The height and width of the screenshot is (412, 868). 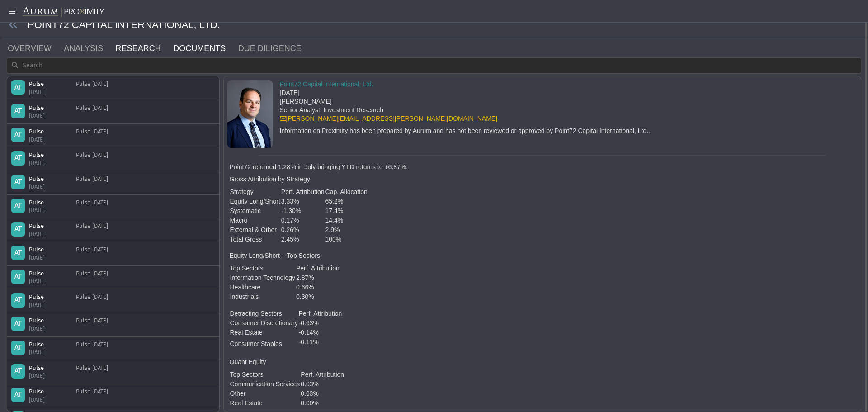 What do you see at coordinates (465, 110) in the screenshot?
I see `div: Senior Analyst, Investment Research` at bounding box center [465, 110].